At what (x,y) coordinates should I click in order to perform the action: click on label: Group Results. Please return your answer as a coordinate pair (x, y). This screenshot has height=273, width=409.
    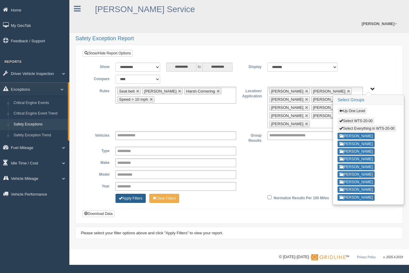
    Looking at the image, I should click on (252, 137).